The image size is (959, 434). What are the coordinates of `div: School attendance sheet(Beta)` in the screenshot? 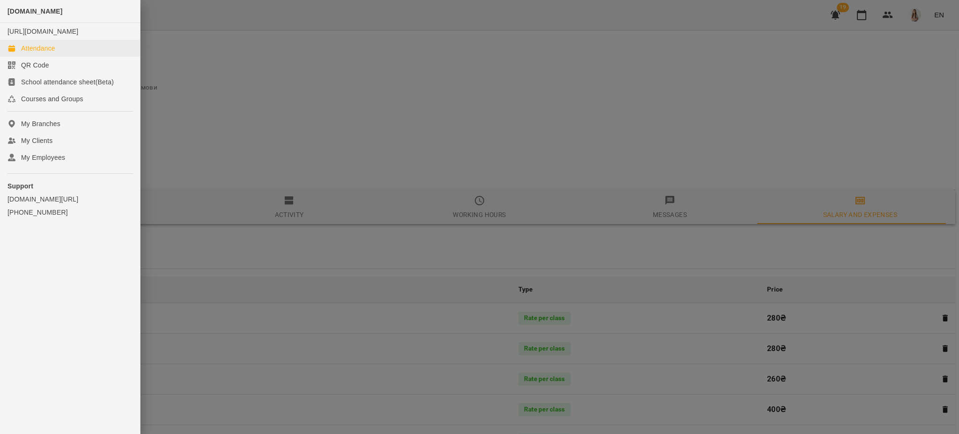 It's located at (67, 82).